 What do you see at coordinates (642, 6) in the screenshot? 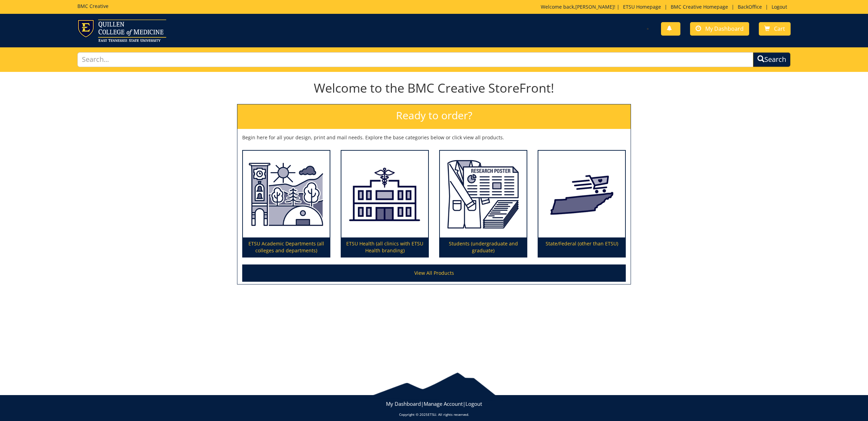
I see `a: ETSU Homepage` at bounding box center [642, 6].